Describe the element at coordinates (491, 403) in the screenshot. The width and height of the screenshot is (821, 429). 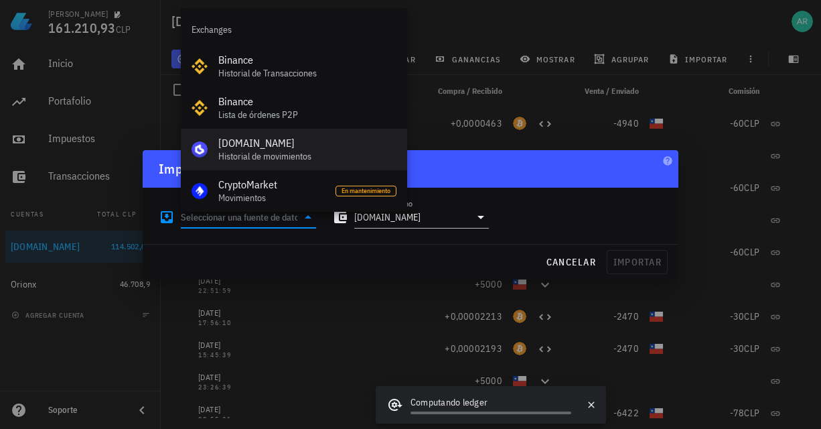
I see `div: Computando ledger` at that location.